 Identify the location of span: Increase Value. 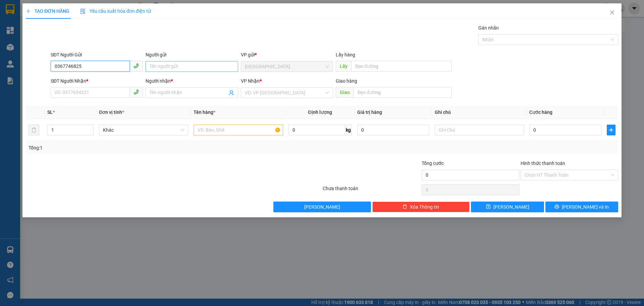
(90, 127).